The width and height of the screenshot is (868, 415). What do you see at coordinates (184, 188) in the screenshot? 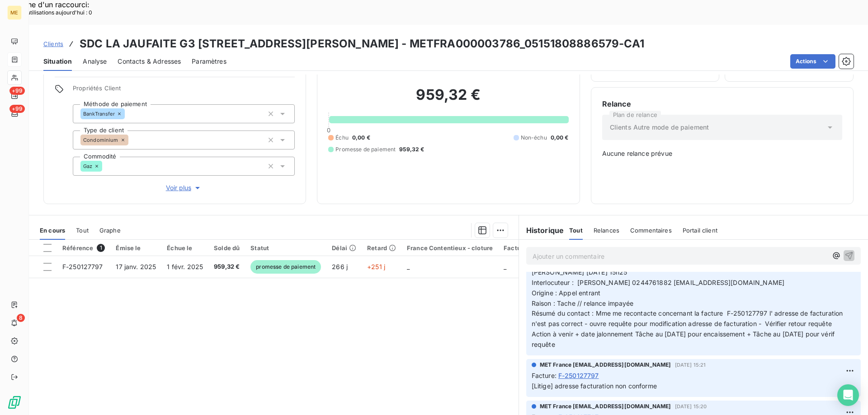
I see `span: Voir plus` at bounding box center [184, 188].